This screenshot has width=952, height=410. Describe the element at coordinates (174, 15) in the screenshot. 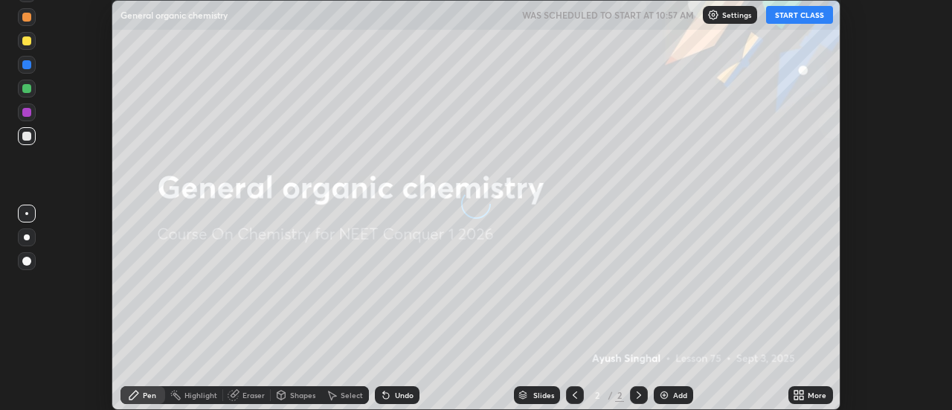

I see `p: General organic chemistry` at that location.